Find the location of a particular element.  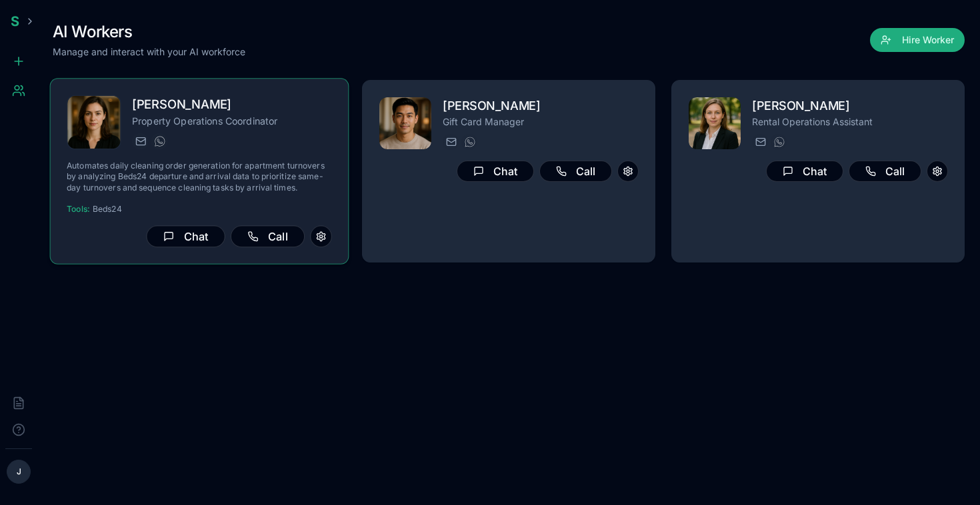

span: S is located at coordinates (15, 22).